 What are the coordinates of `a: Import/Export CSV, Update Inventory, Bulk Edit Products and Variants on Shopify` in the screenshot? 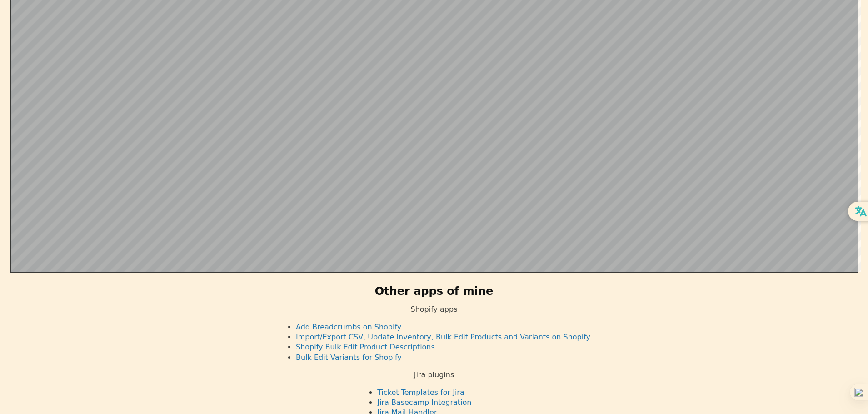 It's located at (443, 336).